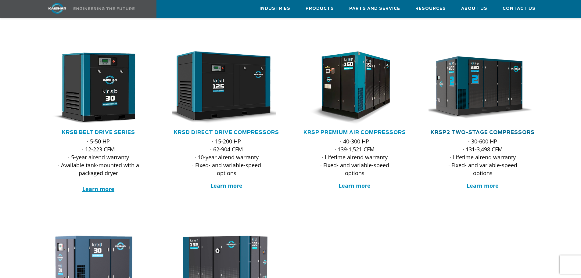 The image size is (581, 278). Describe the element at coordinates (483, 157) in the screenshot. I see `p: · 30-600 HP · 131-3,498 CFM · Lifetime airend warranty · Fixed- and variable-speed options` at that location.